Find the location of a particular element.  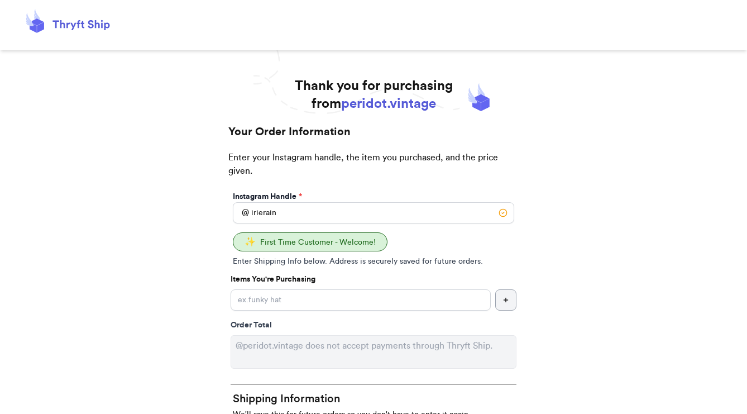

label: Instagram Handle is located at coordinates (268, 197).